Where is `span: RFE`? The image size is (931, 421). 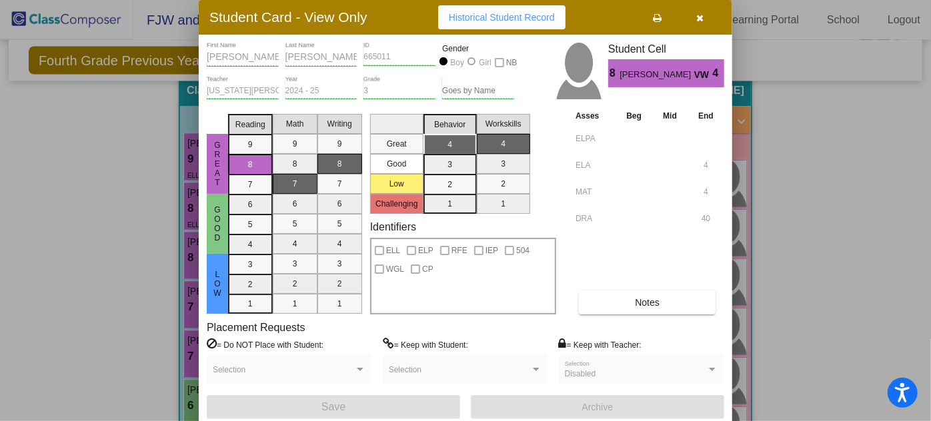 span: RFE is located at coordinates (459, 251).